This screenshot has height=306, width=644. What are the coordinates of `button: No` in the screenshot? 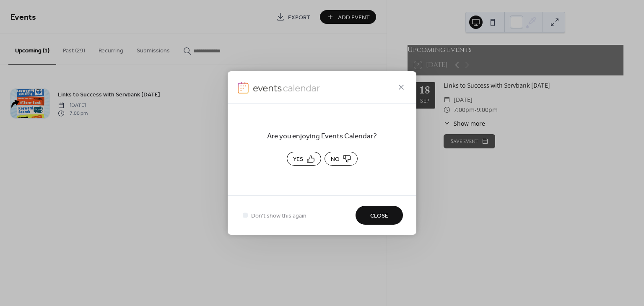 It's located at (341, 159).